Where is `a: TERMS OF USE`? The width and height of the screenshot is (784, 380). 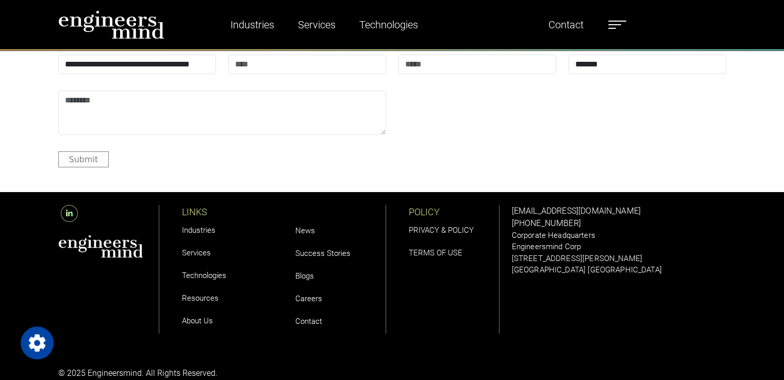 a: TERMS OF USE is located at coordinates (436, 253).